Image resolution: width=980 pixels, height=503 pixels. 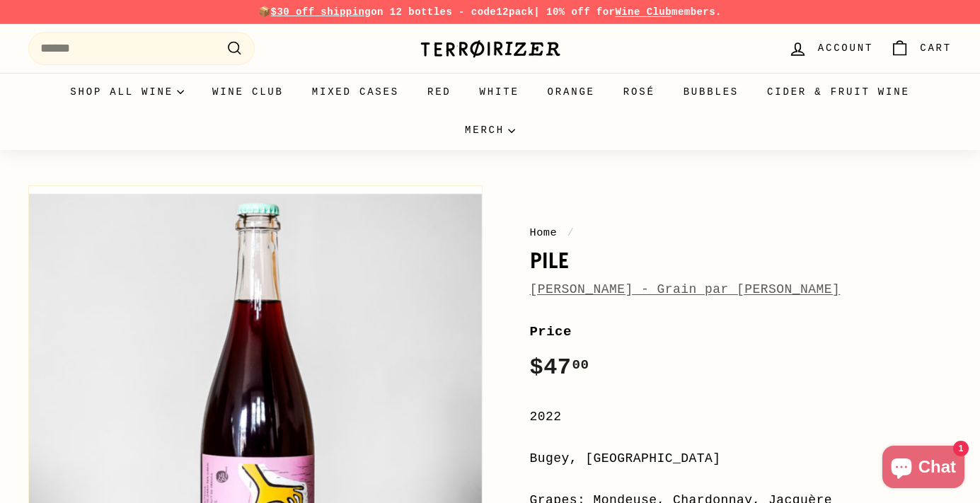 What do you see at coordinates (127, 92) in the screenshot?
I see `summary: Shop all wine` at bounding box center [127, 92].